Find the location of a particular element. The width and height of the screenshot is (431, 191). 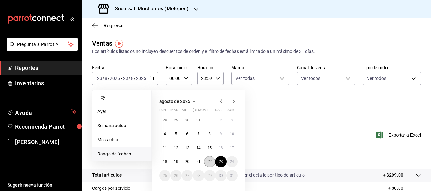

button: 19 de agosto de 2025 is located at coordinates (176, 162).